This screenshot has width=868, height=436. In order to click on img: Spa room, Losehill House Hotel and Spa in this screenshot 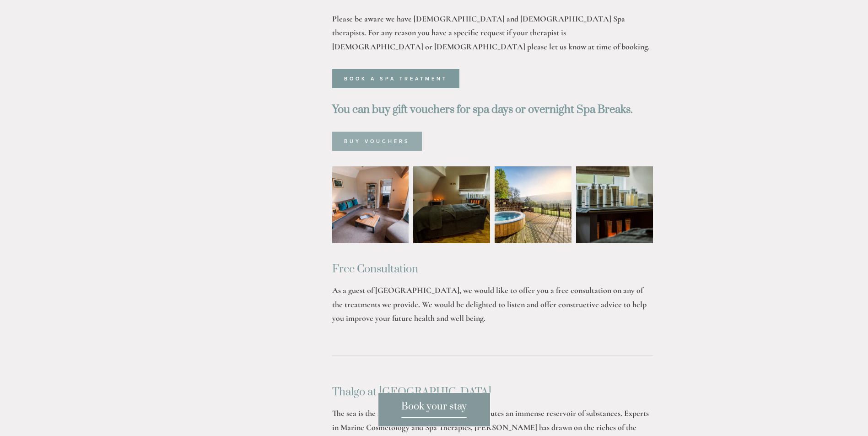, I will do `click(452, 205)`.